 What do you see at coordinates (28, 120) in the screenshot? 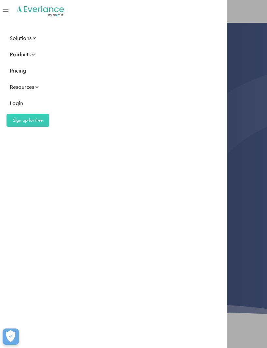
I see `a: Sign up for free` at bounding box center [28, 120].